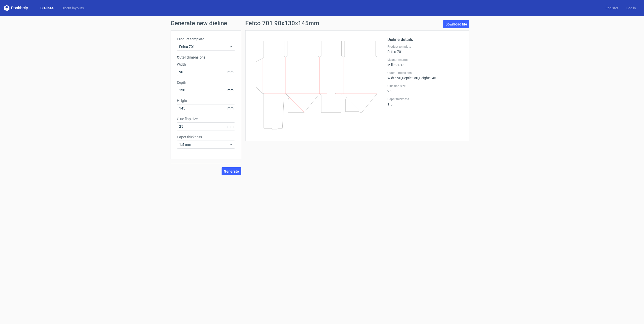 This screenshot has height=324, width=644. I want to click on div: Millimeters, so click(425, 62).